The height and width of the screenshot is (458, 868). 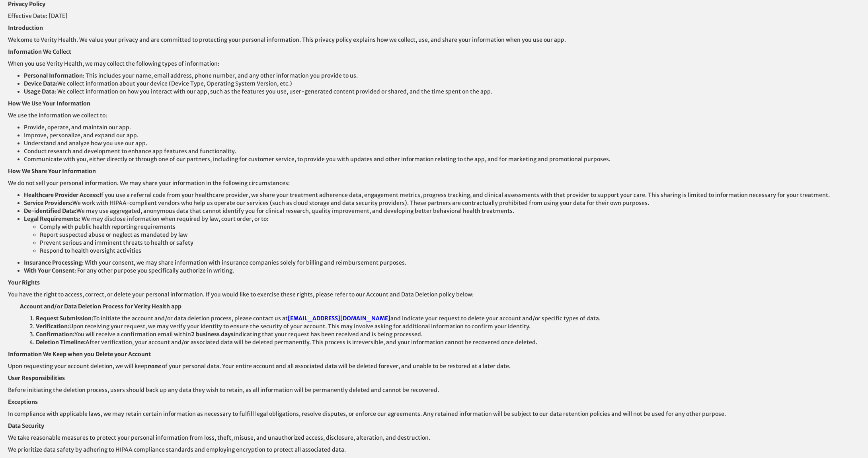 What do you see at coordinates (442, 127) in the screenshot?
I see `li: Provide, operate, and maintain our app.` at bounding box center [442, 127].